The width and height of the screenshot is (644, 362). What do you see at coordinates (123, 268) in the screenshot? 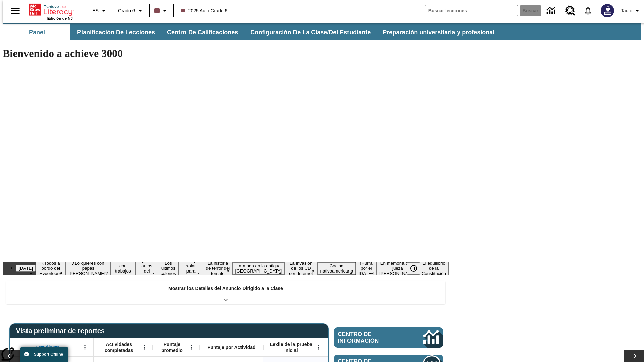
I see `button: Diapositiva 4 Niños con trabajos sucios` at bounding box center [123, 268].